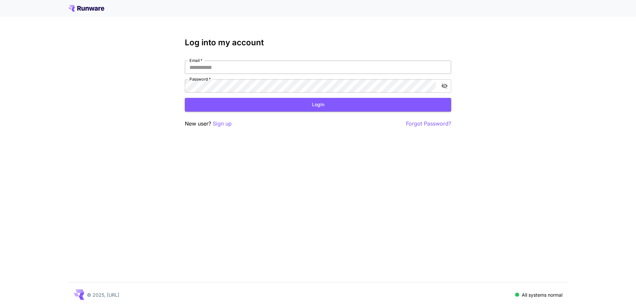 The image size is (636, 307). I want to click on p: All systems normal, so click(542, 295).